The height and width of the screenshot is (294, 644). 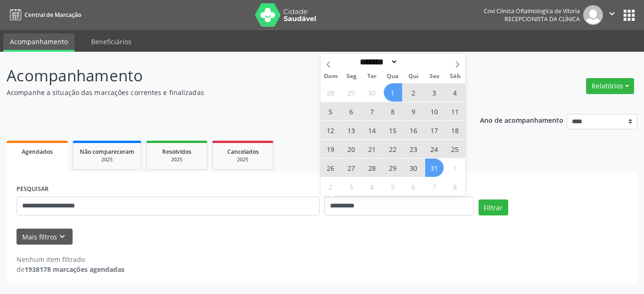 I want to click on i: keyboard_arrow_down, so click(x=62, y=237).